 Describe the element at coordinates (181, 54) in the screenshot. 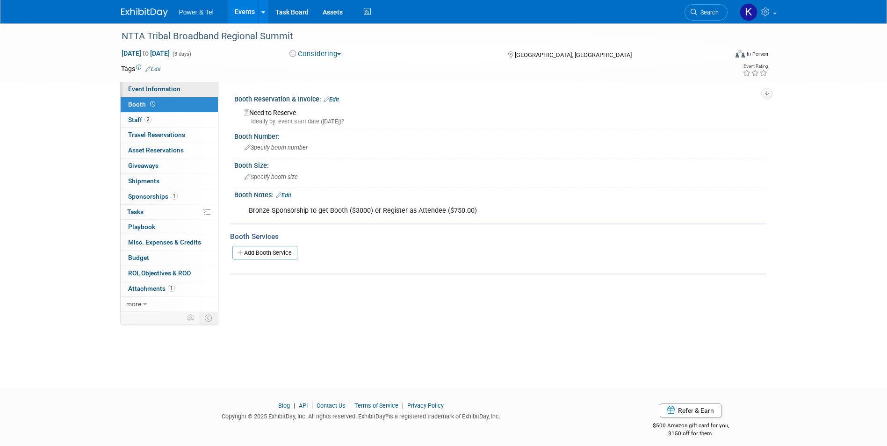

I see `span: (3 days)` at that location.